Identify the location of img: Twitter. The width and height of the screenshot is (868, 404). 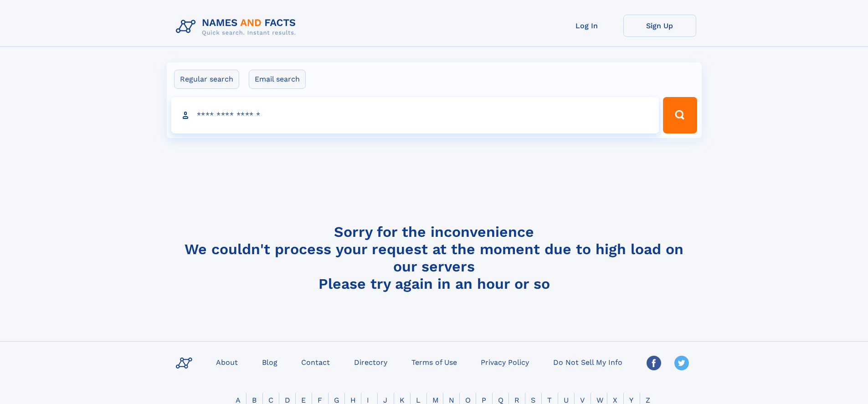
(682, 363).